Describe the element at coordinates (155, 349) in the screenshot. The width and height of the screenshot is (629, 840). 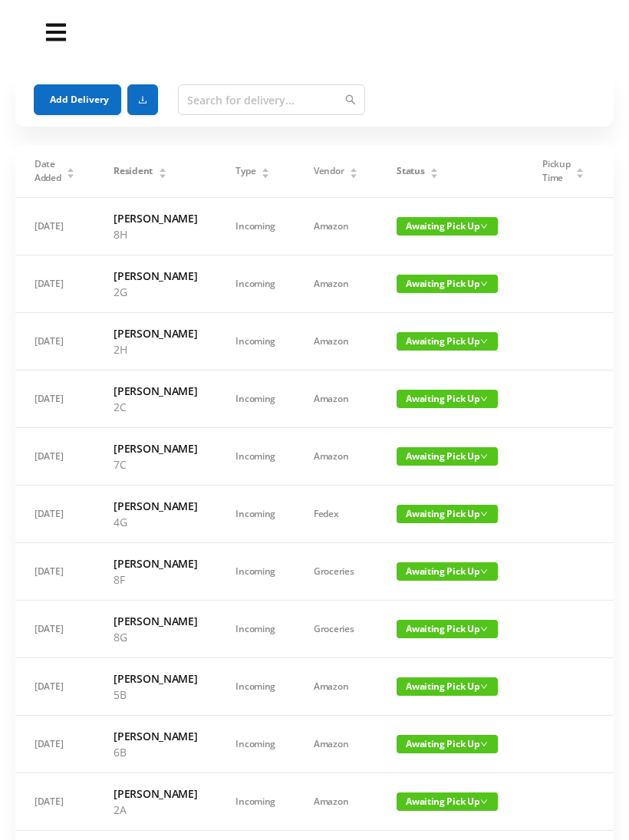
I see `p: 2H` at that location.